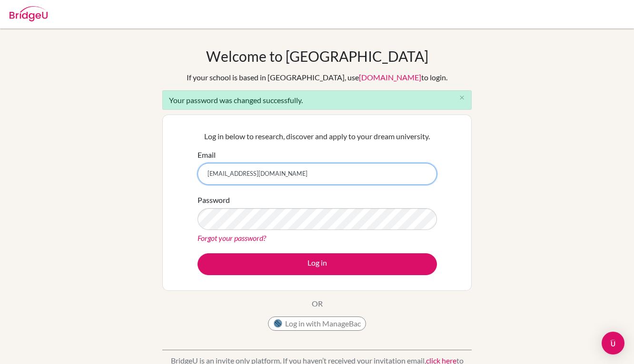  Describe the element at coordinates (317, 136) in the screenshot. I see `p: Log in below to research, discover and apply to your dream university.` at that location.